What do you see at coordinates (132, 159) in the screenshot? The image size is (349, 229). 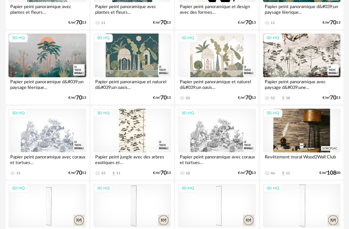 I see `div: Papier peint jungle avec des arbres exotiques et...` at bounding box center [132, 159].